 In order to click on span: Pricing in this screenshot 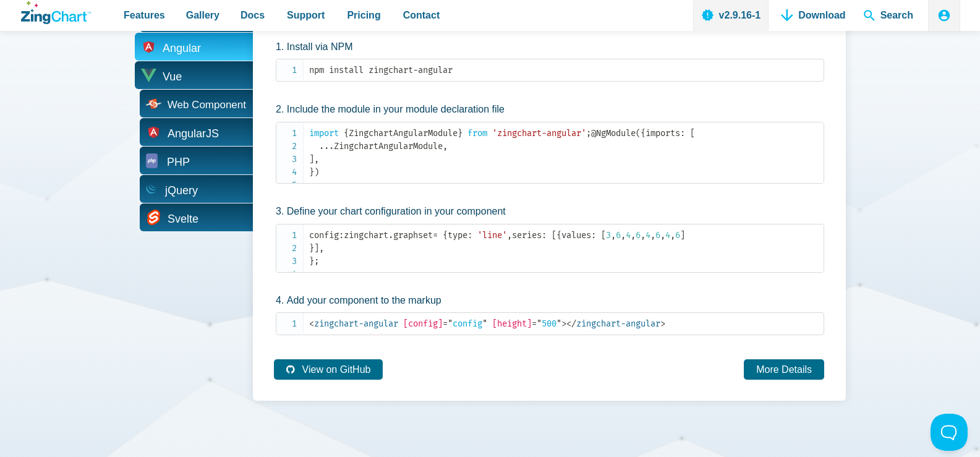, I will do `click(364, 15)`.